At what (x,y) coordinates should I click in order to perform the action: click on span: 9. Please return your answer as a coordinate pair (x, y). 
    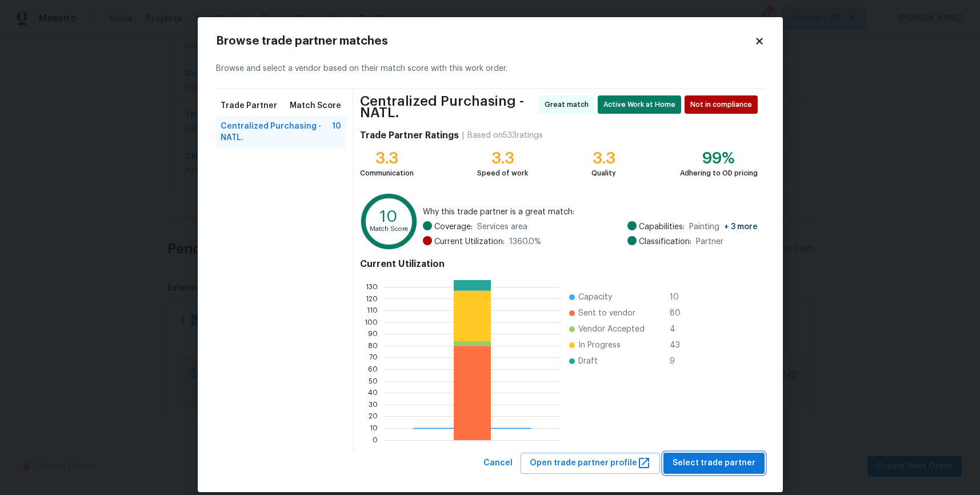
    Looking at the image, I should click on (679, 361).